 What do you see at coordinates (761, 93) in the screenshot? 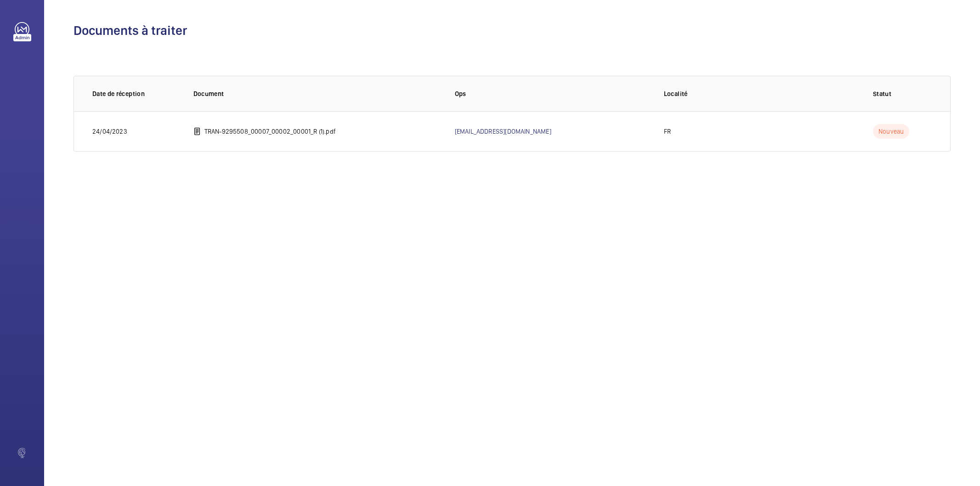
I see `p: Localité` at bounding box center [761, 93].